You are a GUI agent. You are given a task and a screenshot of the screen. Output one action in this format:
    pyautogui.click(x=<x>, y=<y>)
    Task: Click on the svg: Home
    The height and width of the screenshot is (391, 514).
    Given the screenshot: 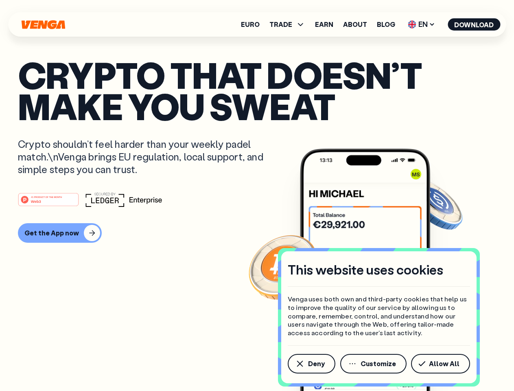 What is the action you would take?
    pyautogui.click(x=43, y=24)
    